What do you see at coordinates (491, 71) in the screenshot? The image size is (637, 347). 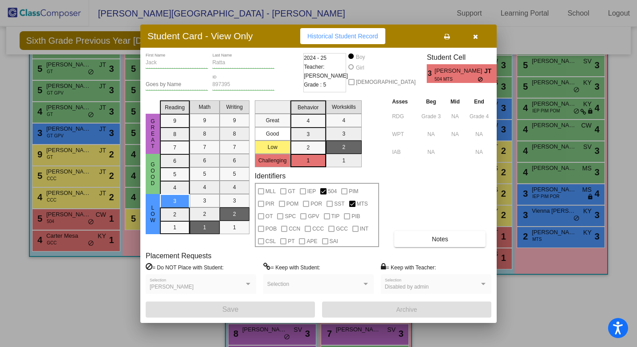 I see `span: JT` at bounding box center [491, 71].